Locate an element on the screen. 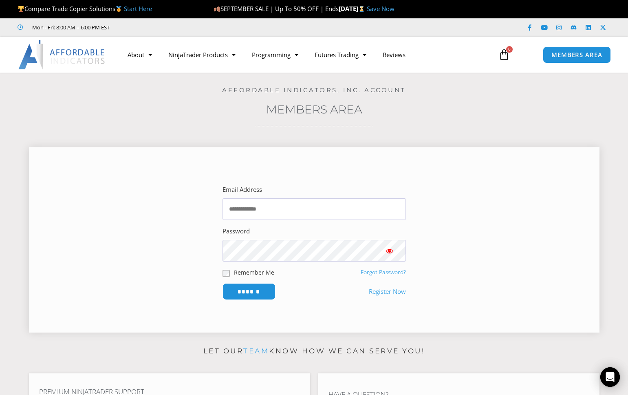  a: Start Here is located at coordinates (138, 9).